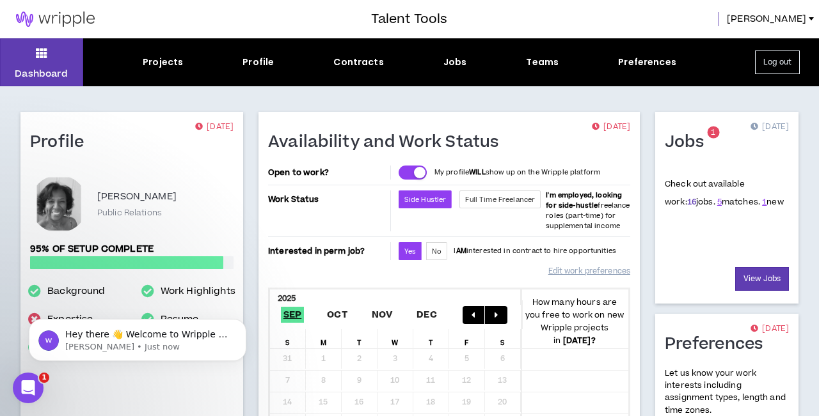  I want to click on div: Teams, so click(542, 62).